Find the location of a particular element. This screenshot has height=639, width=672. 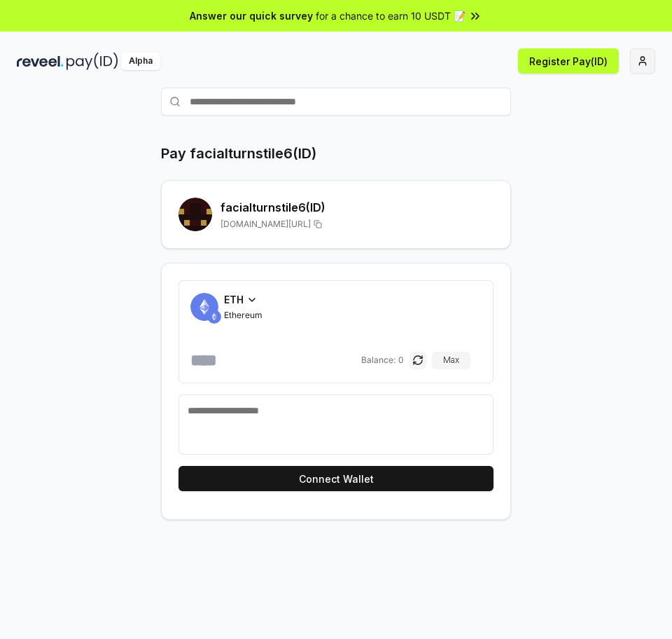

img: reveel_dark is located at coordinates (40, 61).